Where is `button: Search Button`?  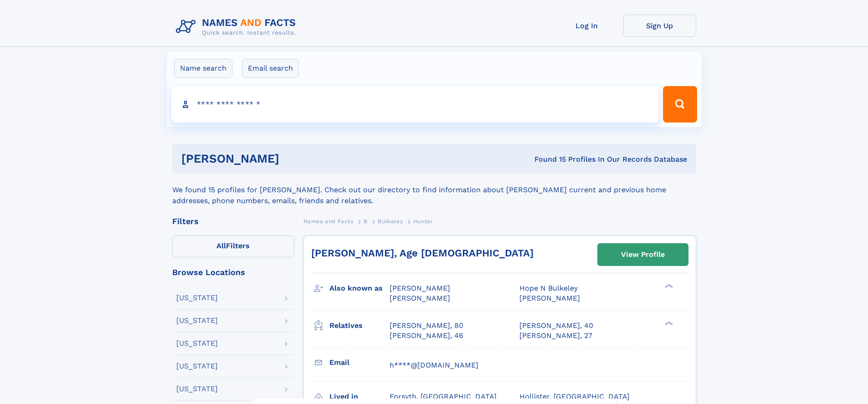 button: Search Button is located at coordinates (680, 105).